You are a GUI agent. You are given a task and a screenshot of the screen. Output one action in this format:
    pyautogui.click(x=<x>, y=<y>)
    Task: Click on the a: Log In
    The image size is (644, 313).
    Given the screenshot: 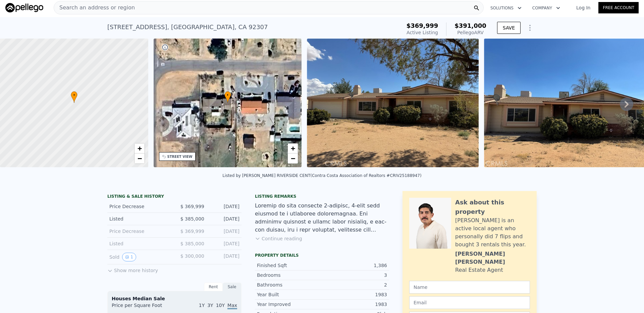 What is the action you would take?
    pyautogui.click(x=583, y=8)
    